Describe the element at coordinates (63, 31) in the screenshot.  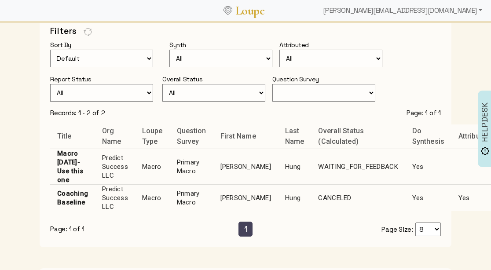
I see `h4: Filters` at that location.